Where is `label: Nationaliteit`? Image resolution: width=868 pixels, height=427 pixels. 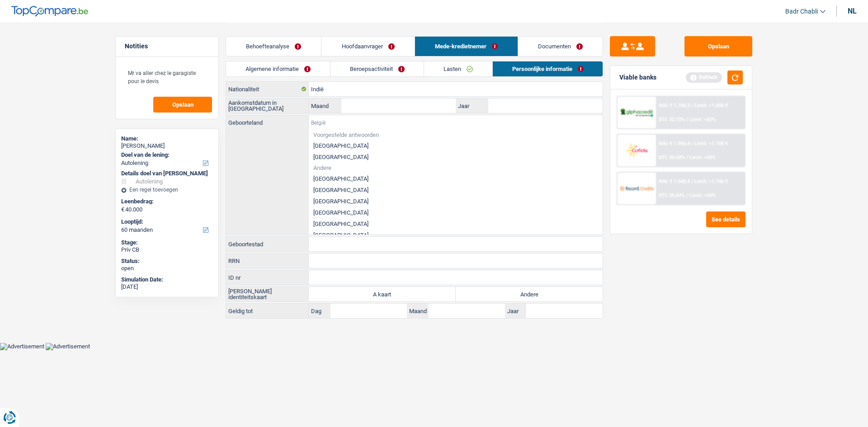
label: Nationaliteit is located at coordinates (267, 89).